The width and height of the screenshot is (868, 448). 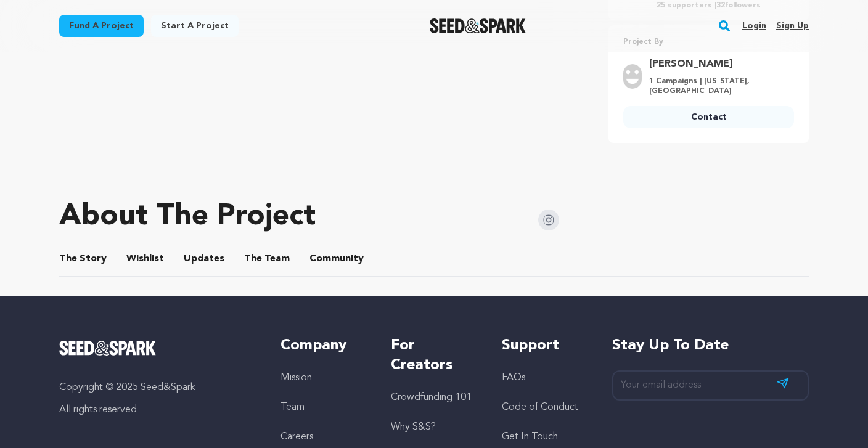 What do you see at coordinates (107, 349) in the screenshot?
I see `img: Seed&Spark Logo` at bounding box center [107, 349].